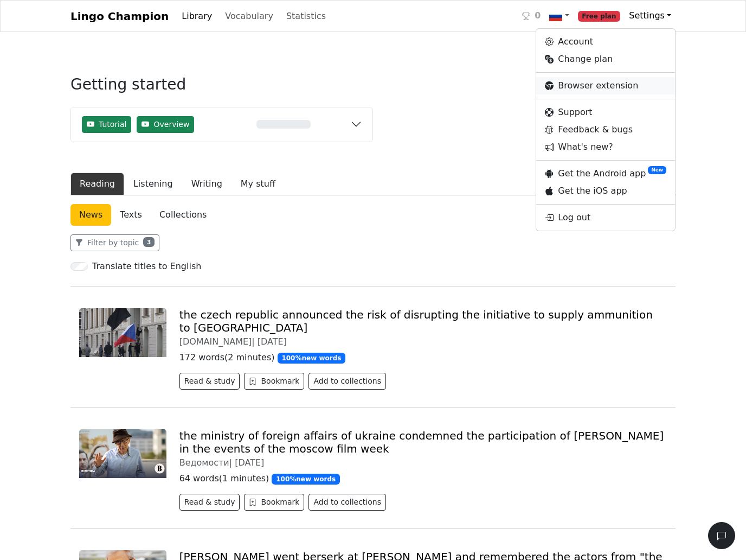 The image size is (746, 560). I want to click on h6: Translate titles to English, so click(147, 266).